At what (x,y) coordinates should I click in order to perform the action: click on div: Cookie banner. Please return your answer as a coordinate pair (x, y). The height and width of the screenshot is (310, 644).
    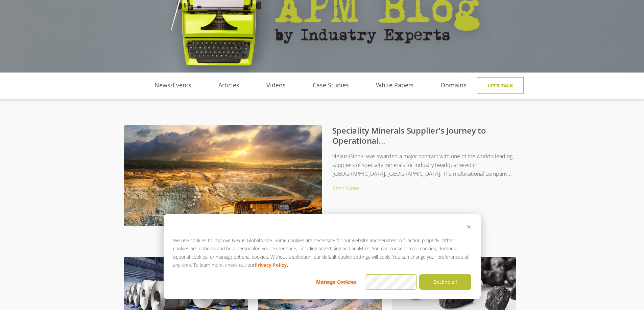
    Looking at the image, I should click on (322, 256).